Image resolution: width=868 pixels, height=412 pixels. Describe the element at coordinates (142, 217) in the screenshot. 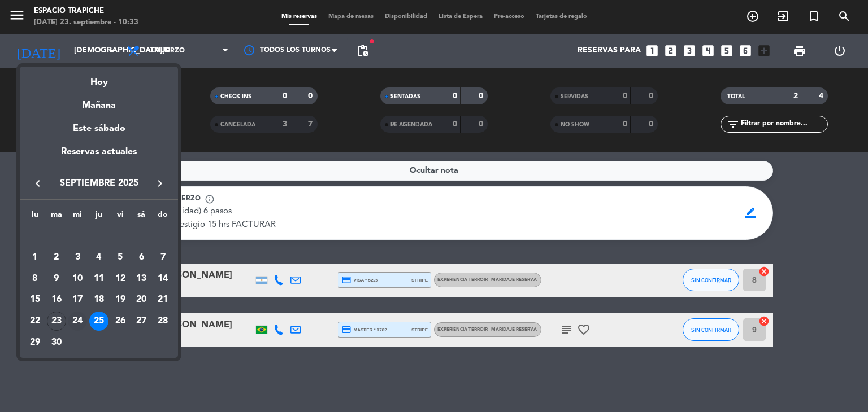

I see `th: sábado` at that location.